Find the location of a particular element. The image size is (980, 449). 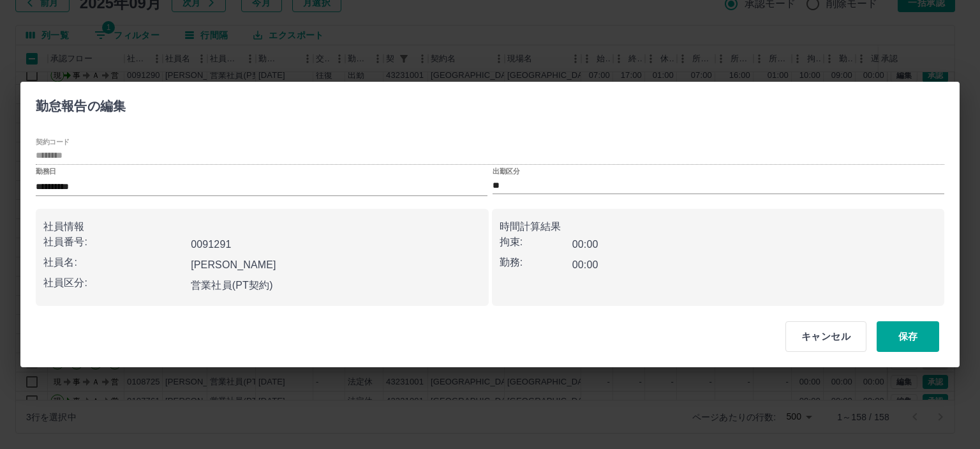

b: 0091291 is located at coordinates (211, 244).